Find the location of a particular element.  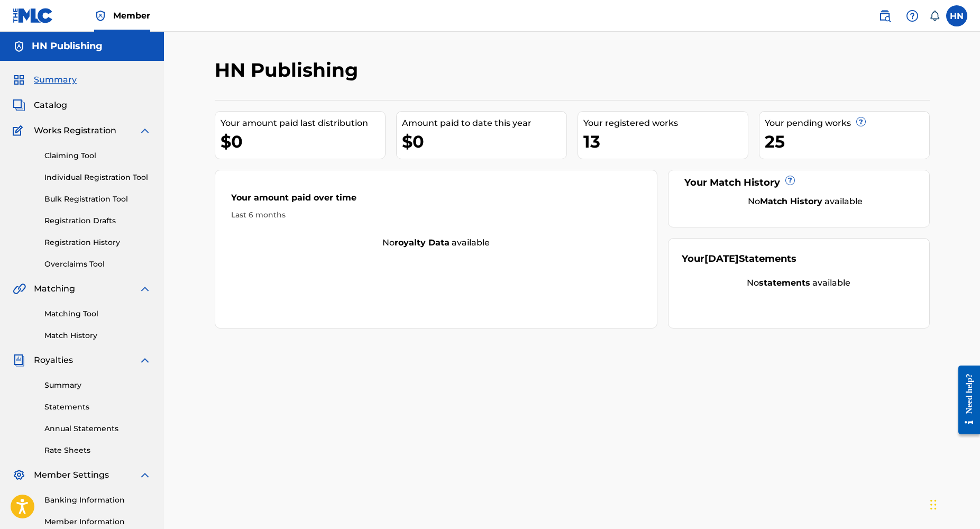

div: Notifications is located at coordinates (935, 16).